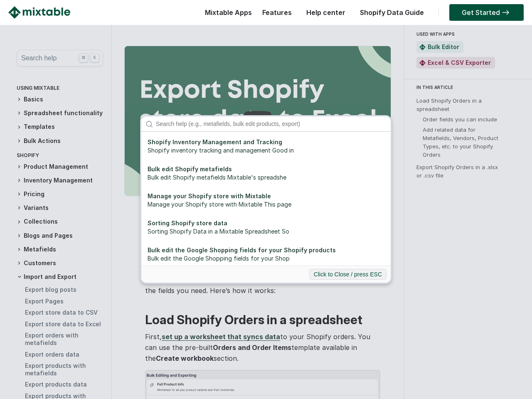 The width and height of the screenshot is (532, 399). I want to click on div: Bulk edit Shopify metafields Mixtable's spreadshe, so click(266, 178).